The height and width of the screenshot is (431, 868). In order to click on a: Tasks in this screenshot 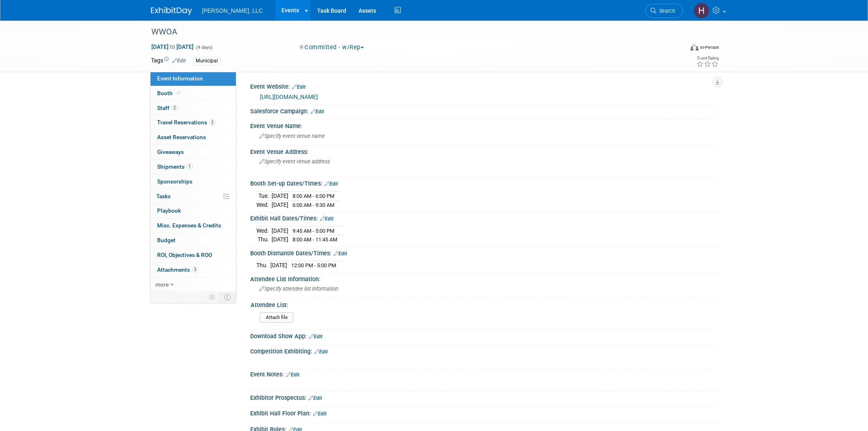, I will do `click(193, 196)`.